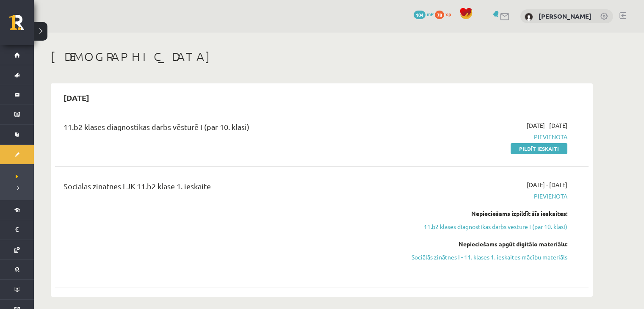 This screenshot has height=309, width=644. Describe the element at coordinates (430, 14) in the screenshot. I see `span: mP` at that location.